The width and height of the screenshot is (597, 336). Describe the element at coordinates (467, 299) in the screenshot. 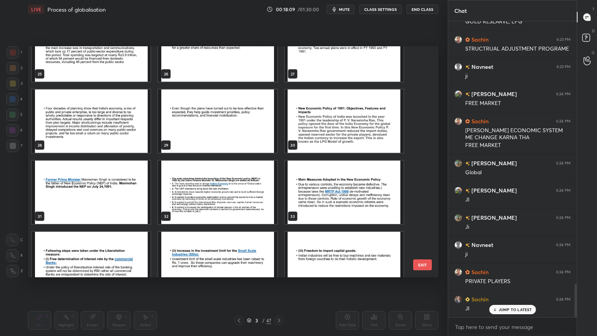

I see `img: Learner_Badge_beginner_1_8b307cf2a0.svg` at that location.